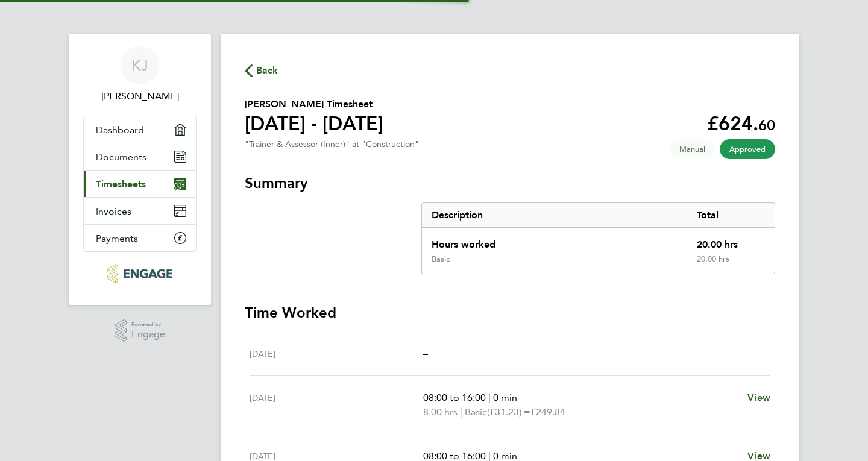 This screenshot has height=461, width=868. Describe the element at coordinates (759, 398) in the screenshot. I see `a: View` at that location.